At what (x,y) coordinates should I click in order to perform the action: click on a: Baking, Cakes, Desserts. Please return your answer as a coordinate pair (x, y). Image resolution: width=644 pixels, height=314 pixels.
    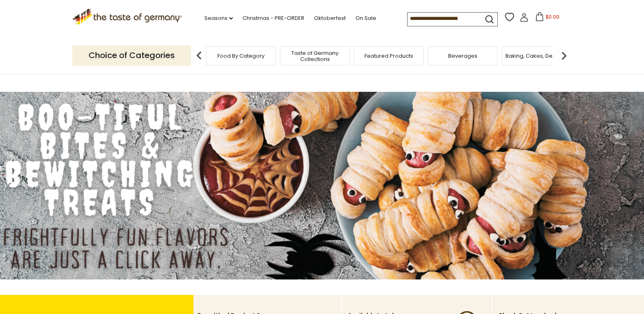
    Looking at the image, I should click on (537, 55).